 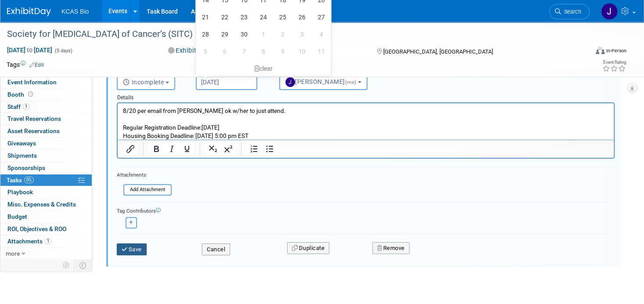 What do you see at coordinates (34, 119) in the screenshot?
I see `span: Travel Reservations` at bounding box center [34, 119].